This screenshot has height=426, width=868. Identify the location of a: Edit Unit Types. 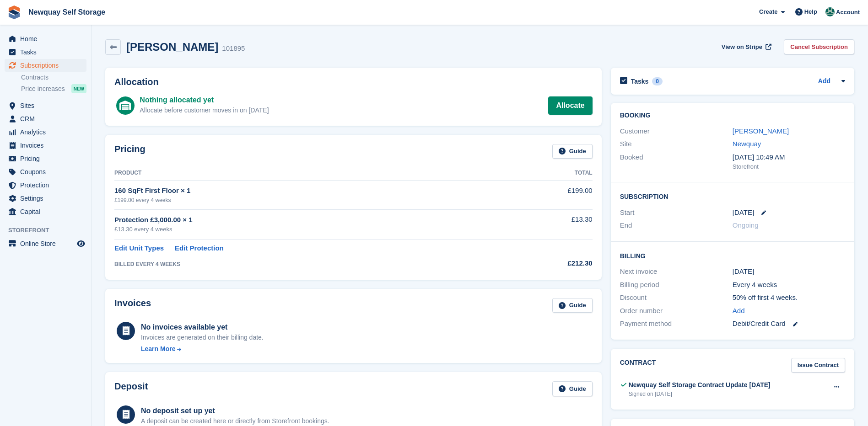
(139, 248).